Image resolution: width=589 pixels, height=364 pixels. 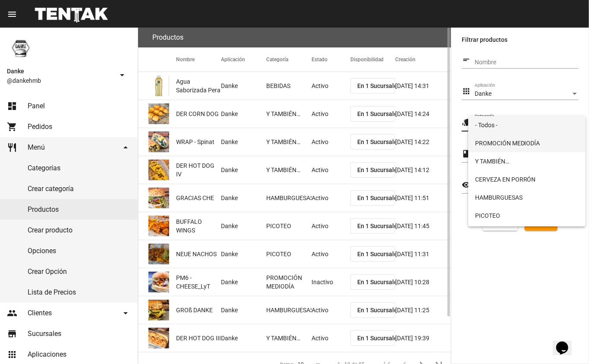 I want to click on span: CERVEZA EN LATA, so click(x=527, y=233).